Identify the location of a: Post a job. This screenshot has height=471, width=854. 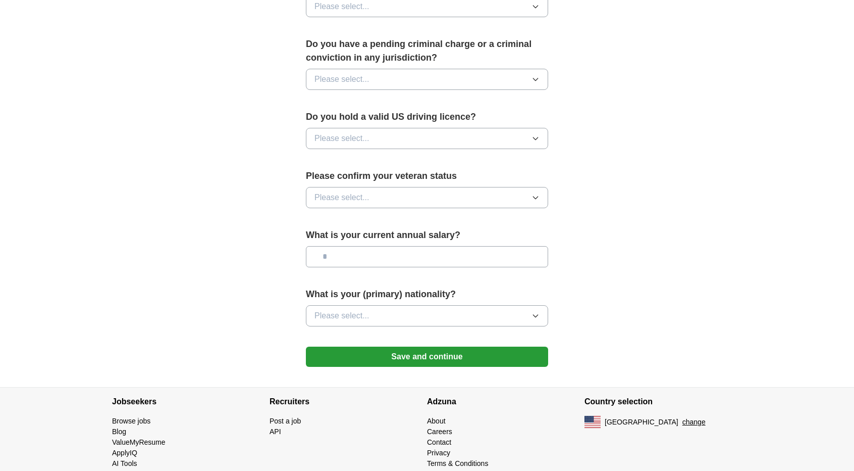
(285, 421).